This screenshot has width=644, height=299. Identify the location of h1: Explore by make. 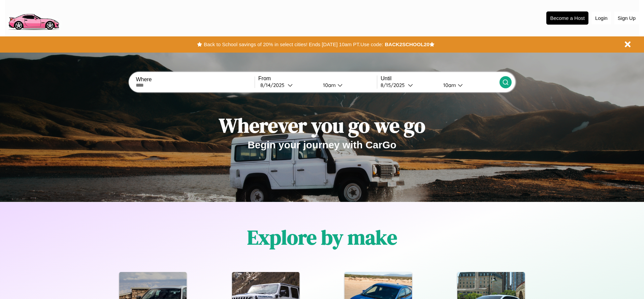
(322, 238).